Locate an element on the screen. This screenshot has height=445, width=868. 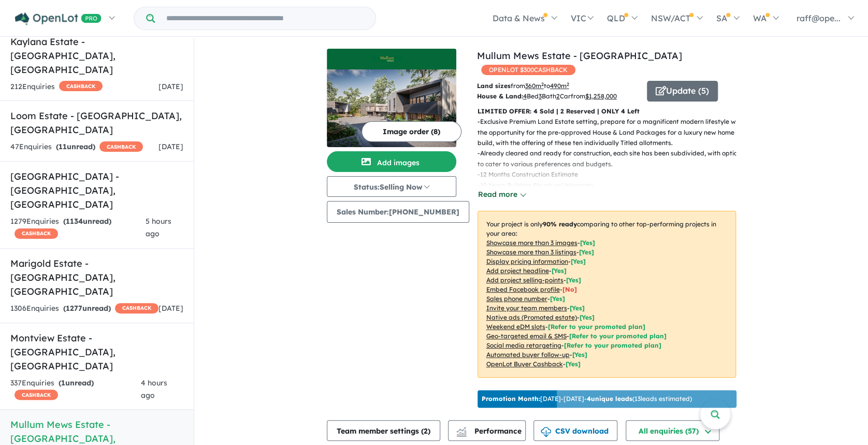
u: Social media retargeting is located at coordinates (524, 345).